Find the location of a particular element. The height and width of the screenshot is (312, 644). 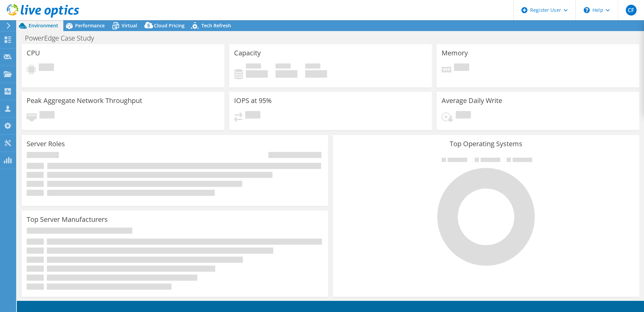

h3: Server Roles is located at coordinates (46, 144).